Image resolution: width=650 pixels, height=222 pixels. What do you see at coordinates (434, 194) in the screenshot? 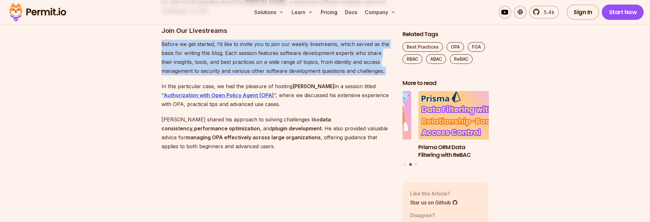
I see `p: Like this Article?` at bounding box center [434, 194].